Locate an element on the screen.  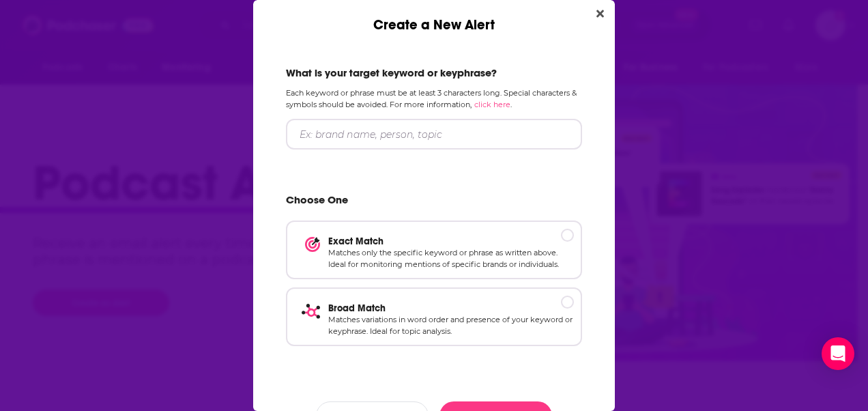
a: click here is located at coordinates (491, 104).